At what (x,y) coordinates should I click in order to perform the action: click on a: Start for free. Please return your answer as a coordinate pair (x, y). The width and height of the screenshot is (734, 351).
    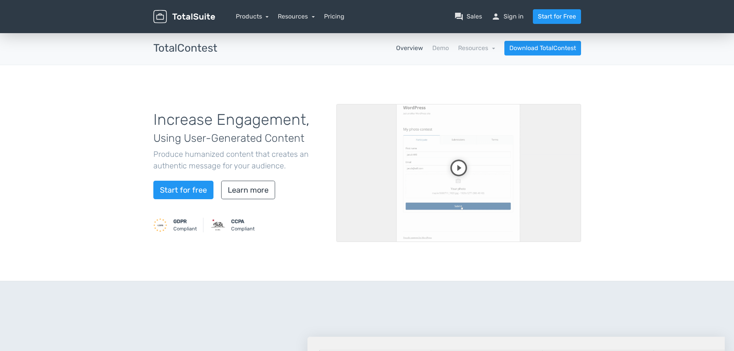
    Looking at the image, I should click on (184, 190).